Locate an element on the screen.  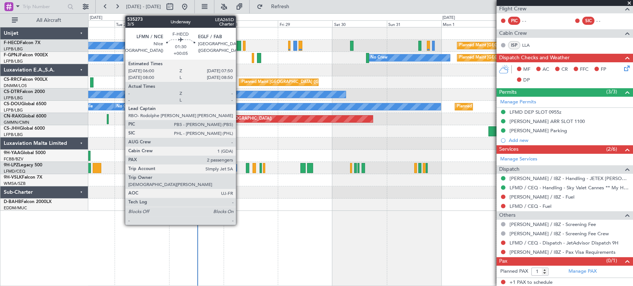
div: ISP is located at coordinates (514, 45).